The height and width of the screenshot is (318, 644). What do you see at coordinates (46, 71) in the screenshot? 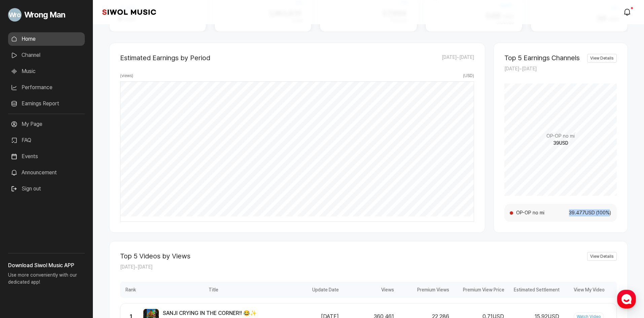
I see `a: Music` at bounding box center [46, 71].